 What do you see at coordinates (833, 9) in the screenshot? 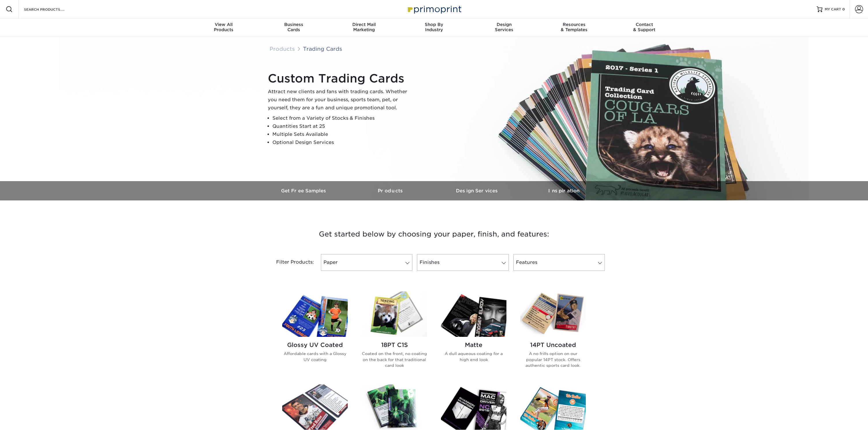
I see `span: MY CART` at bounding box center [833, 9].